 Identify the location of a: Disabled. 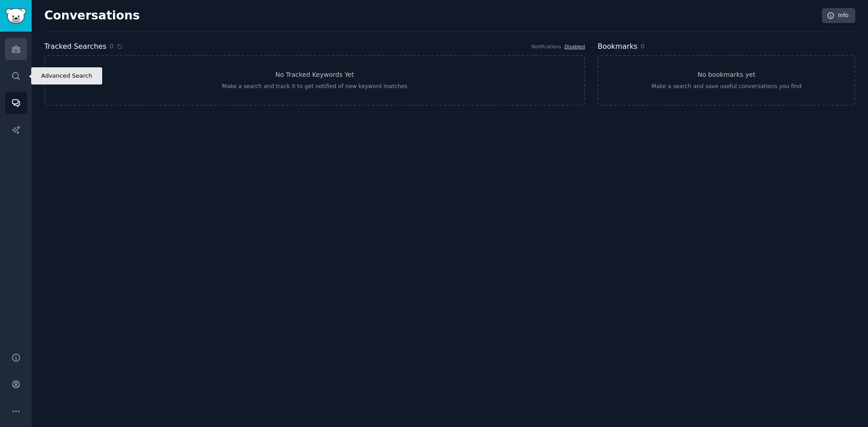
(575, 46).